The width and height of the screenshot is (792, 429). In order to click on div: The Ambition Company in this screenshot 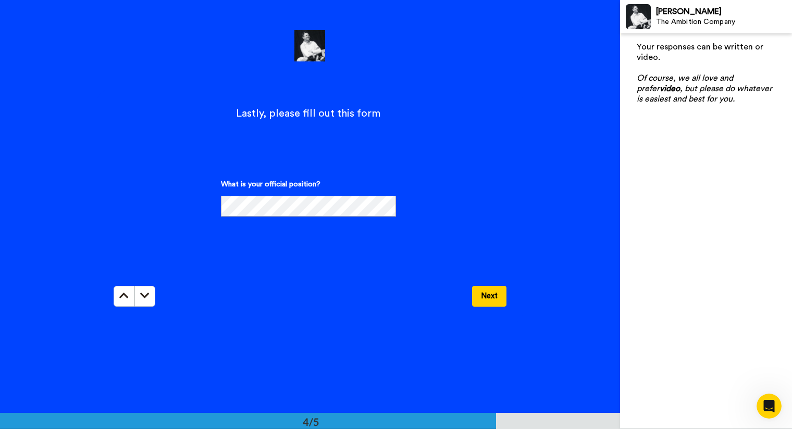, I will do `click(723, 22)`.